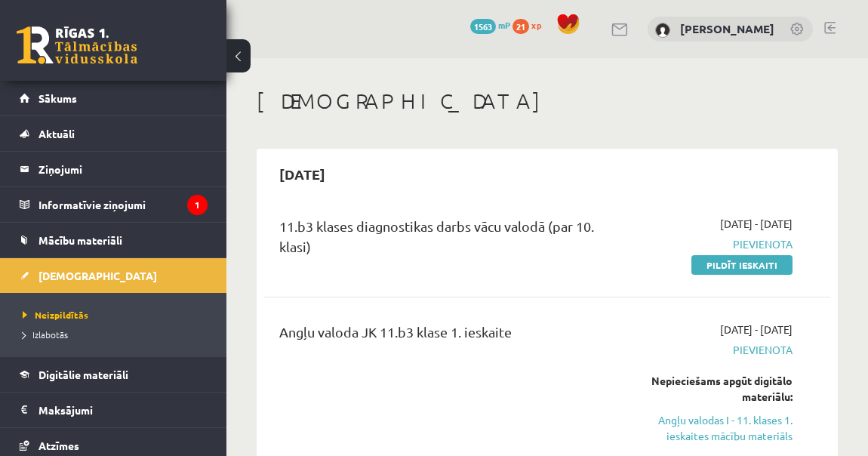  What do you see at coordinates (714, 389) in the screenshot?
I see `div: Nepieciešams apgūt digitālo materiālu:` at bounding box center [714, 389].